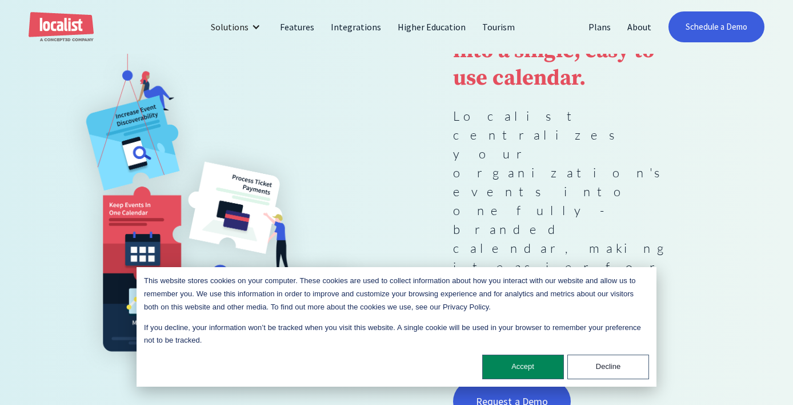 This screenshot has height=405, width=793. What do you see at coordinates (600, 27) in the screenshot?
I see `a: Plans` at bounding box center [600, 27].